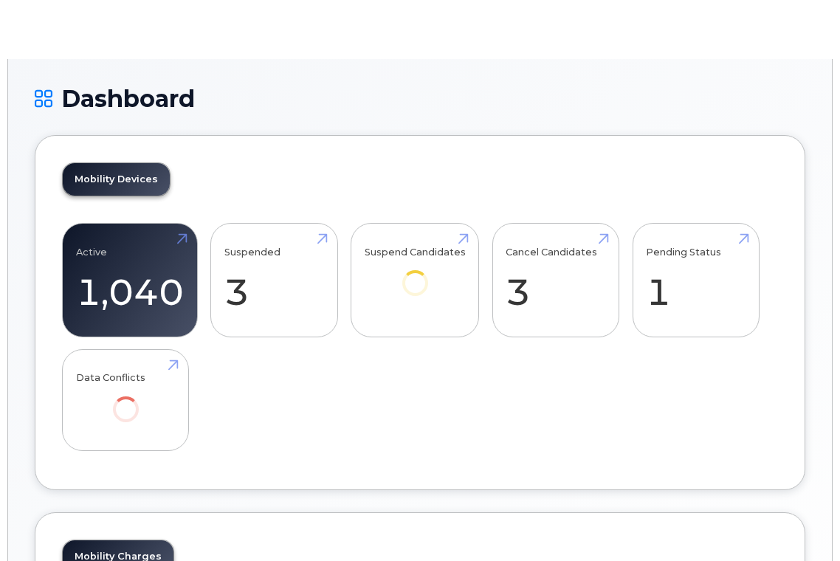 The image size is (840, 561). Describe the element at coordinates (125, 399) in the screenshot. I see `a: Data Conflicts` at that location.